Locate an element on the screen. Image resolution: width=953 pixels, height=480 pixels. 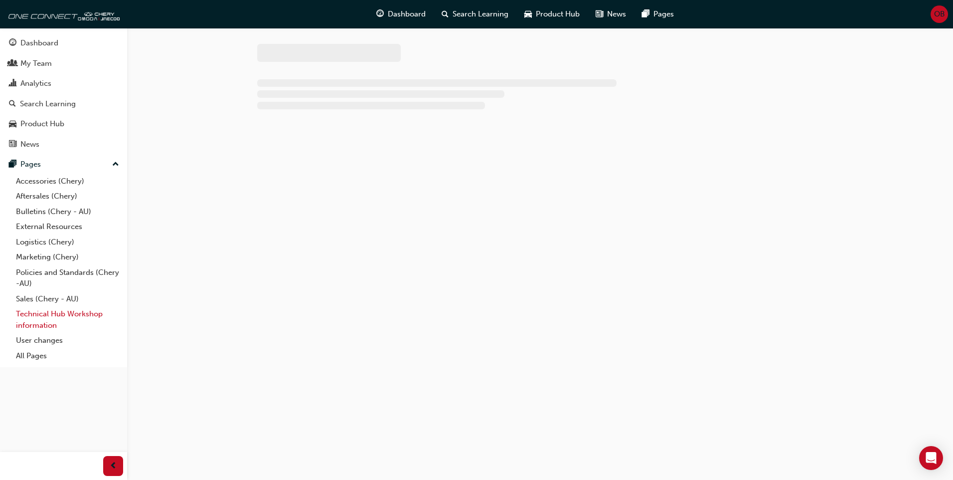
a: Technical Hub Workshop information is located at coordinates (67, 319).